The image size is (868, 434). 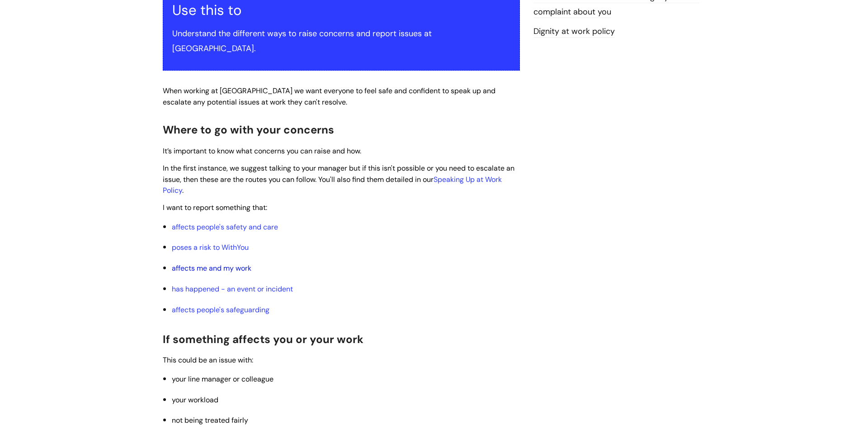 I want to click on a: poses a risk to WithYou, so click(x=210, y=247).